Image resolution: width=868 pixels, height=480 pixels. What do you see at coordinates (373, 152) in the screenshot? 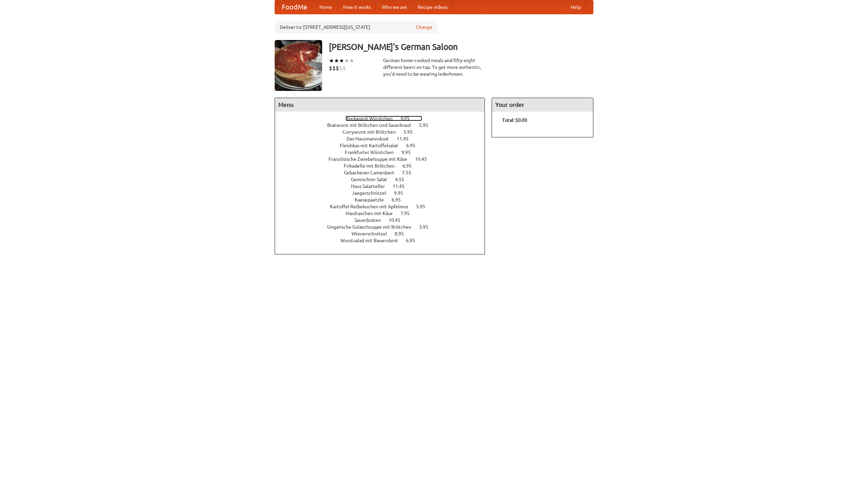
I see `span: Frankfurter Würstchen` at bounding box center [373, 152].